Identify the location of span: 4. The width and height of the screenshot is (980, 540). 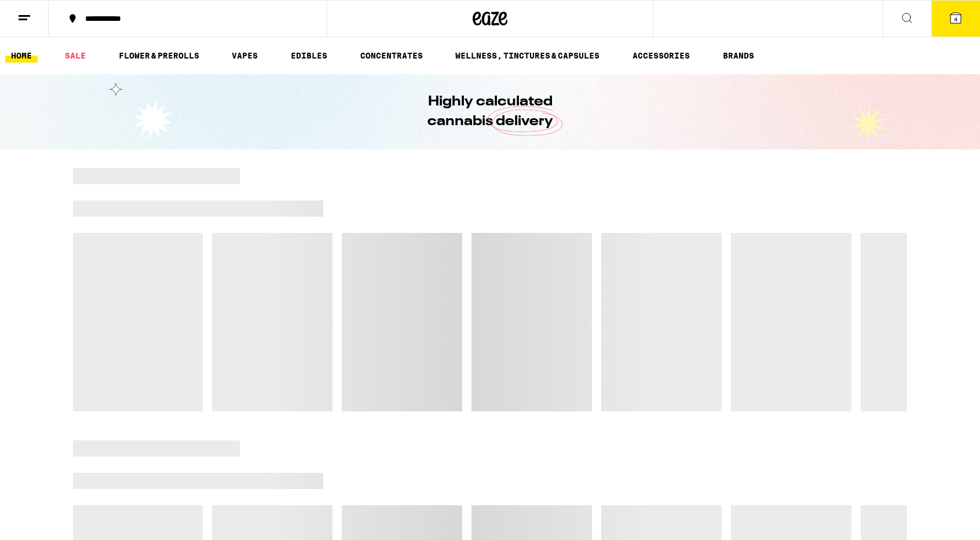
(956, 19).